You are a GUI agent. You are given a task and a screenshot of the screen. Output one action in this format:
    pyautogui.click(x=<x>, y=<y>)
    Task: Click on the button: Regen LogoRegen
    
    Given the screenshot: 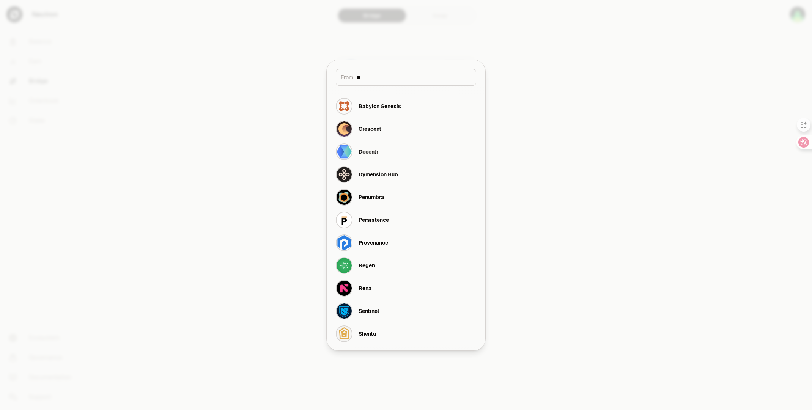 What is the action you would take?
    pyautogui.click(x=406, y=266)
    